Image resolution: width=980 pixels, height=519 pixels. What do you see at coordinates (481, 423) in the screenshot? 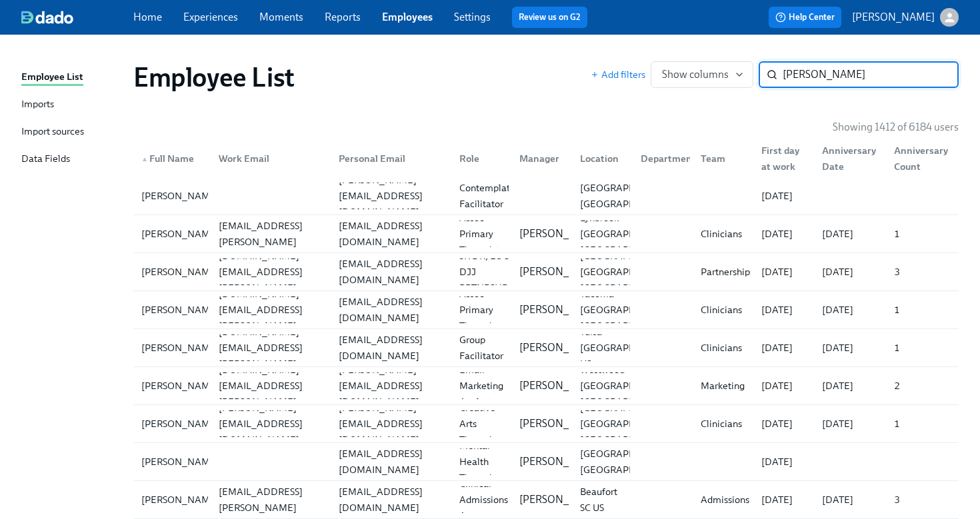
I see `div: Creative Arts Therapist` at bounding box center [481, 423].